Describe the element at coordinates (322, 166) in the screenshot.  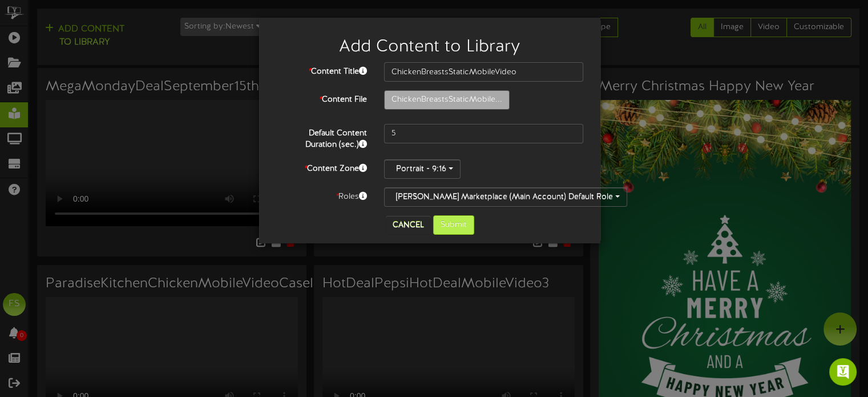
I see `label: Content Zone` at that location.